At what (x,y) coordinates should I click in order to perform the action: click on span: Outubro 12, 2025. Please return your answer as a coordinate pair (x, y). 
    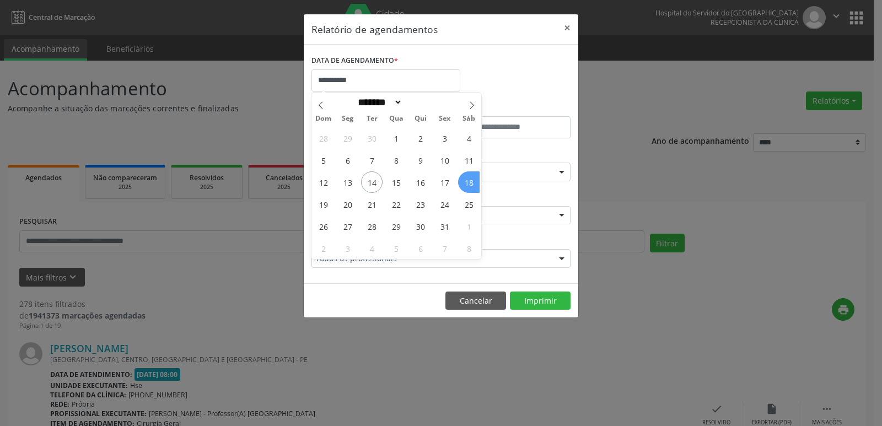
    Looking at the image, I should click on (323, 182).